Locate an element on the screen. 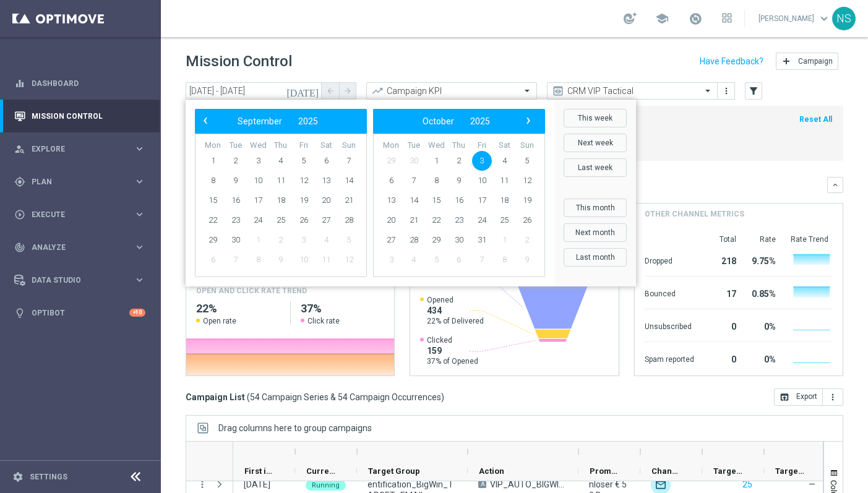 Image resolution: width=868 pixels, height=493 pixels. h3: Campaign List is located at coordinates (315, 397).